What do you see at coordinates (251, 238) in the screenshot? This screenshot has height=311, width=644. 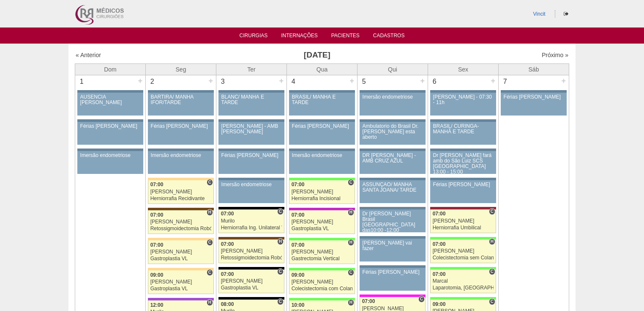 I see `div: Key: Santa Joana` at bounding box center [251, 238].